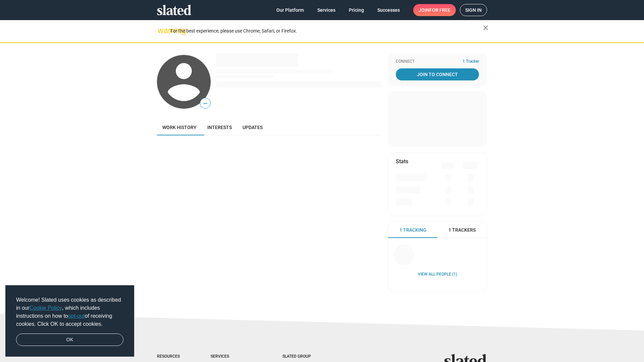  I want to click on a: opt-out, so click(76, 316).